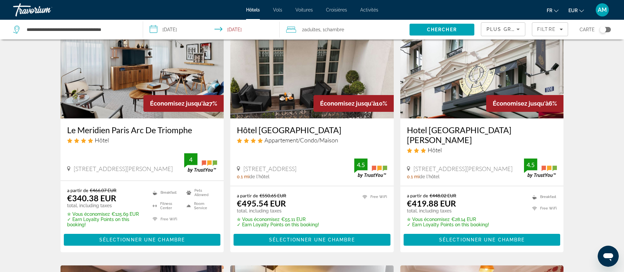 This screenshot has width=624, height=272. Describe the element at coordinates (369, 10) in the screenshot. I see `a: Activités` at that location.